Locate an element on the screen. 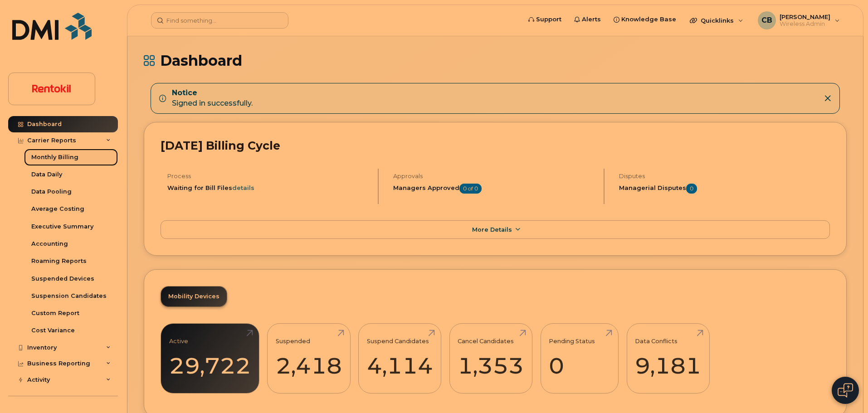 The image size is (868, 413). h1: Dashboard is located at coordinates (495, 61).